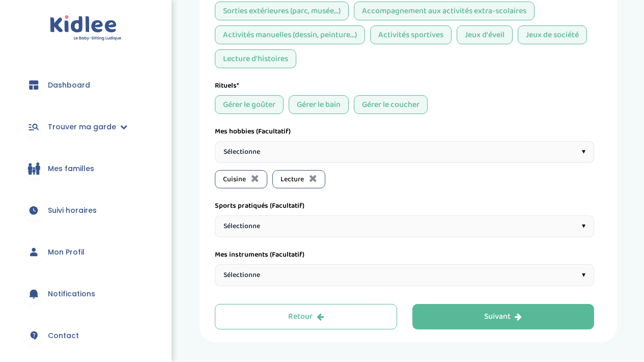  Describe the element at coordinates (234, 179) in the screenshot. I see `span: Cuisine` at that location.